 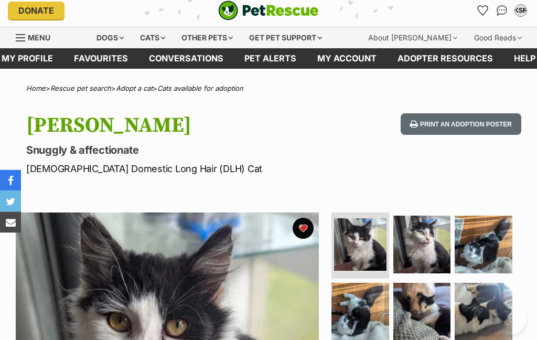 I want to click on p: Snuggly & affectionate, so click(x=178, y=151).